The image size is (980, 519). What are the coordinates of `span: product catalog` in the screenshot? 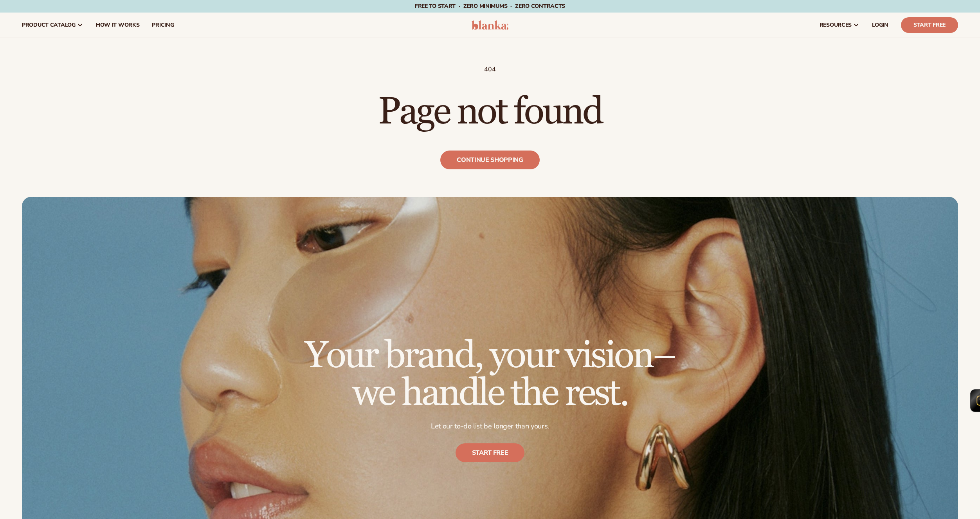 It's located at (48, 25).